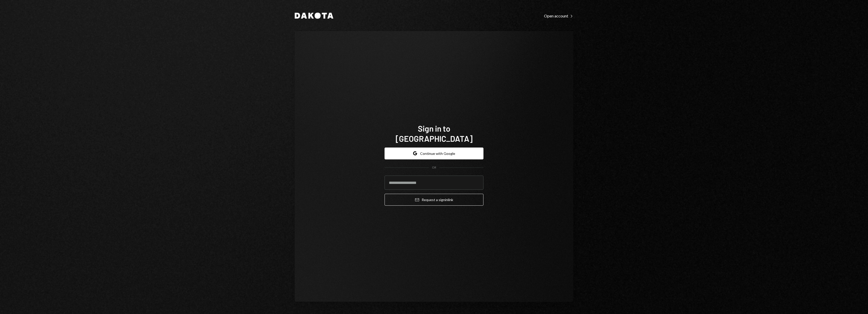 The width and height of the screenshot is (868, 314). Describe the element at coordinates (434, 153) in the screenshot. I see `button: Continue with Google` at that location.